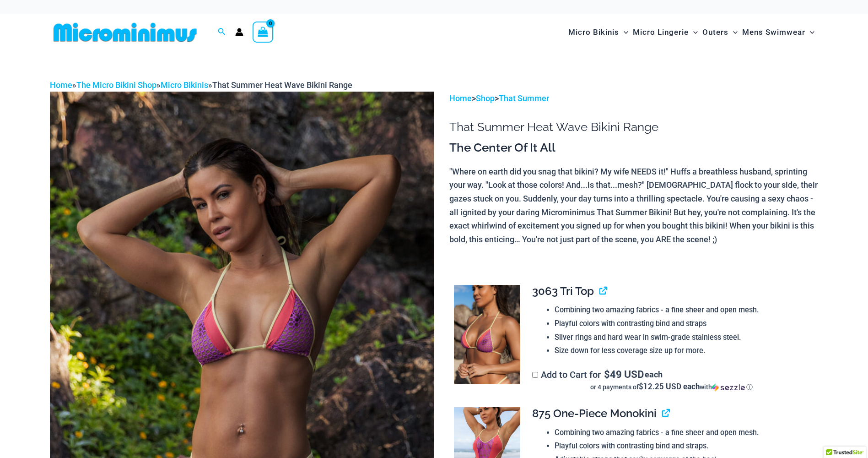 The image size is (868, 458). Describe the element at coordinates (624, 374) in the screenshot. I see `span: 49 USD` at that location.